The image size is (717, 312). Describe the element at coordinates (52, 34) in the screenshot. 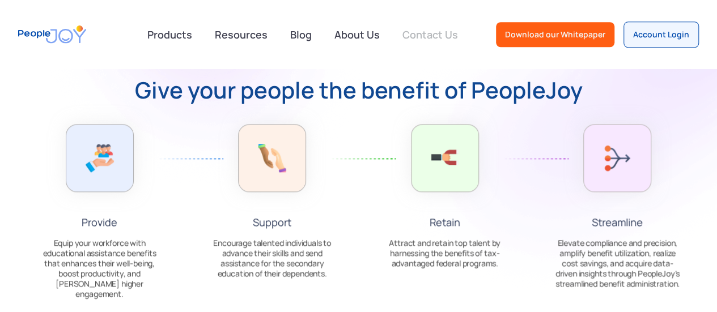

I see `a: home` at that location.